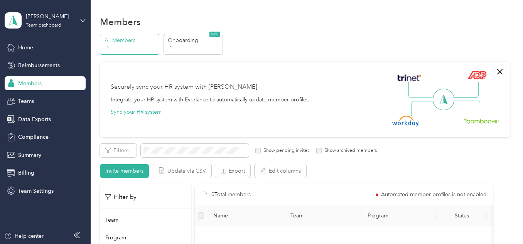 The width and height of the screenshot is (523, 244). I want to click on p: Onboarding, so click(194, 40).